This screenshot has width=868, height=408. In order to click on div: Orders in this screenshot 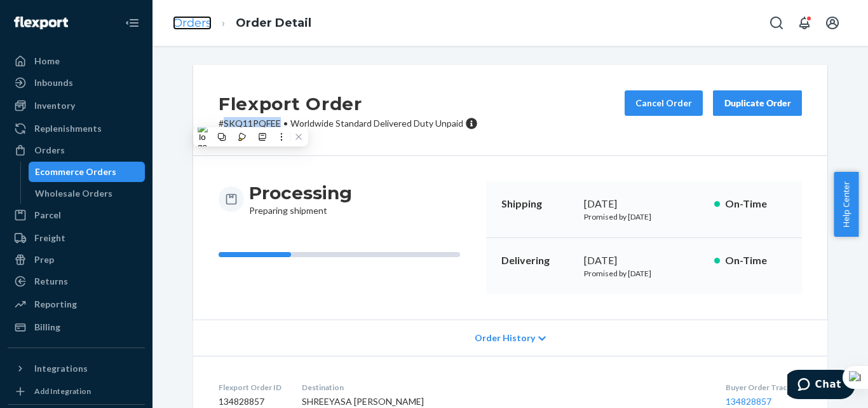, I will do `click(50, 150)`.